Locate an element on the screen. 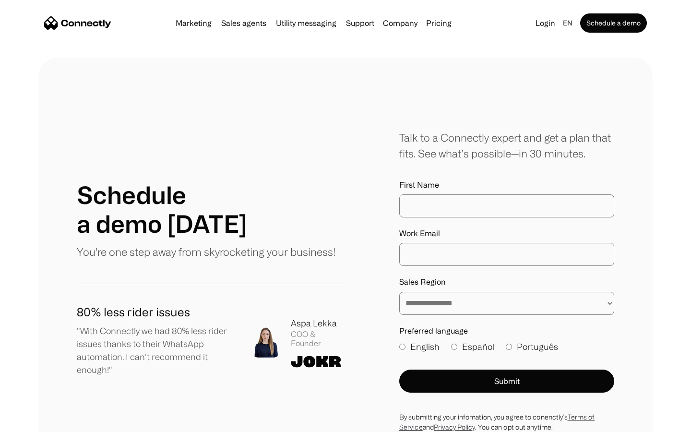 Image resolution: width=691 pixels, height=432 pixels. label: Preferred language is located at coordinates (506, 330).